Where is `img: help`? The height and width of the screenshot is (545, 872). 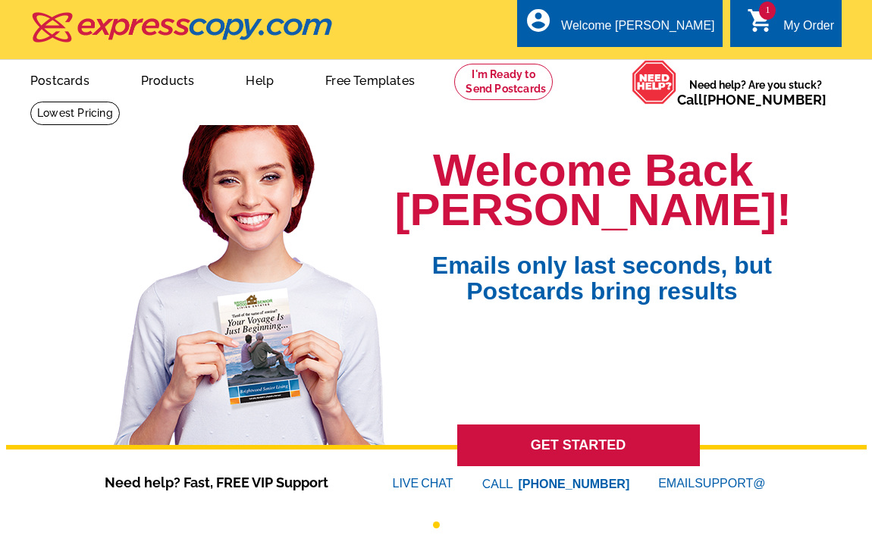
img: help is located at coordinates (654, 82).